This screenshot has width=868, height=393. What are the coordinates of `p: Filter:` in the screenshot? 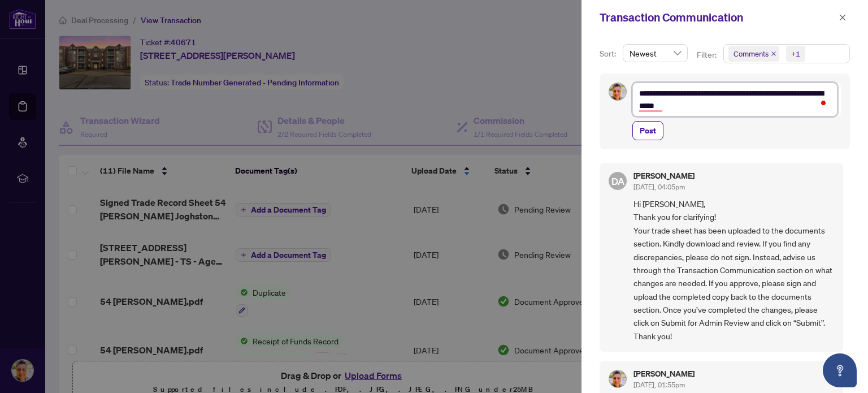 It's located at (707, 55).